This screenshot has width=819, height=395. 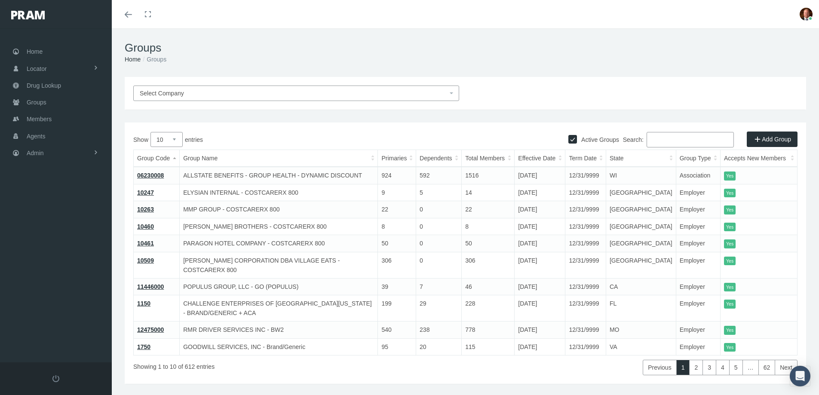 I want to click on td: FL, so click(x=640, y=308).